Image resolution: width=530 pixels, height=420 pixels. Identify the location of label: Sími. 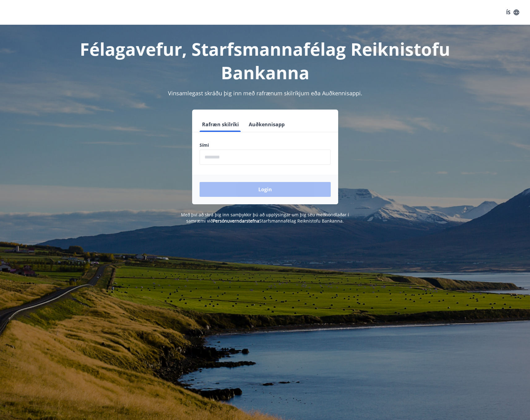
(265, 145).